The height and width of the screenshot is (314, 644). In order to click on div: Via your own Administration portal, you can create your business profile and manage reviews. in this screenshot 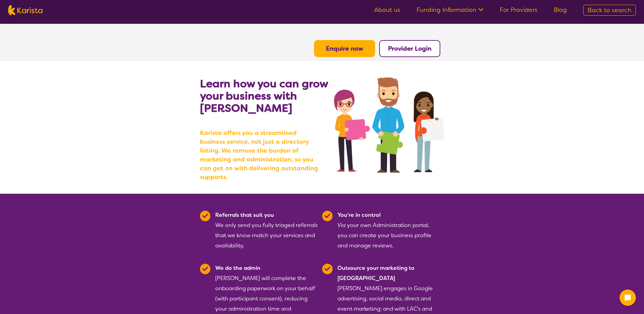, I will do `click(389, 230)`.